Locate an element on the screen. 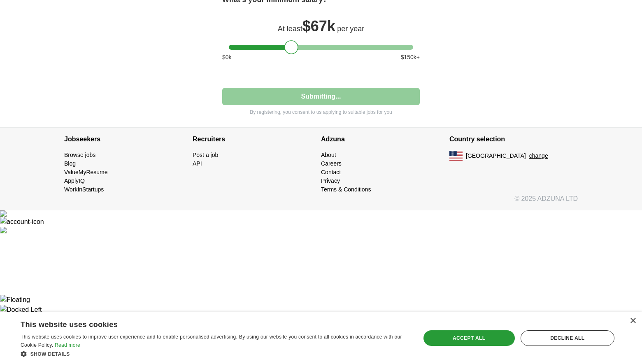 This screenshot has width=642, height=364. span: $ 0 k is located at coordinates (227, 57).